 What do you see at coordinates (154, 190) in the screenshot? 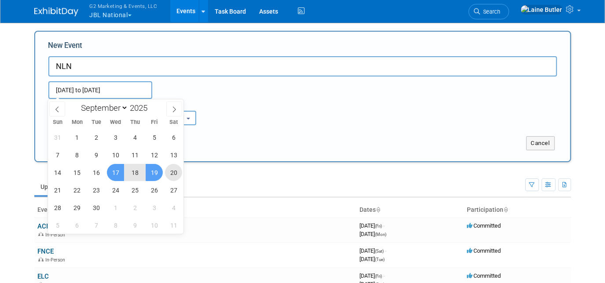
I see `span: September 26, 2025` at bounding box center [154, 190].